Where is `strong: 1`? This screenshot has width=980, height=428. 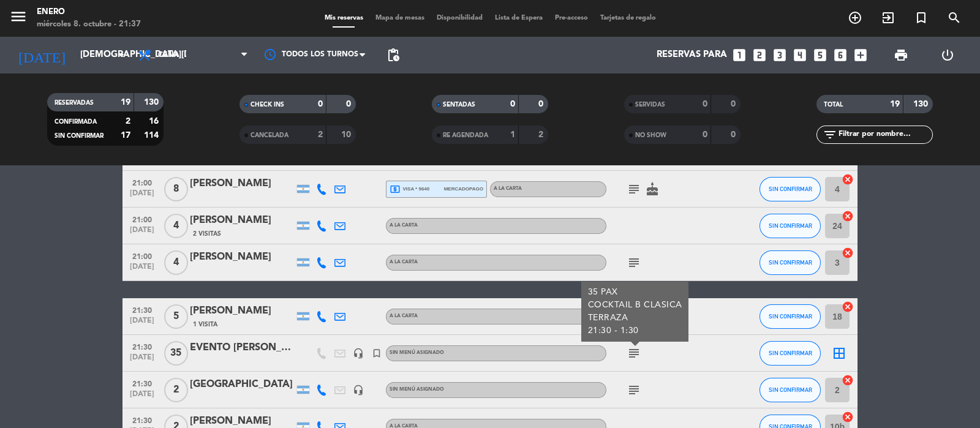
strong: 1 is located at coordinates (513, 135).